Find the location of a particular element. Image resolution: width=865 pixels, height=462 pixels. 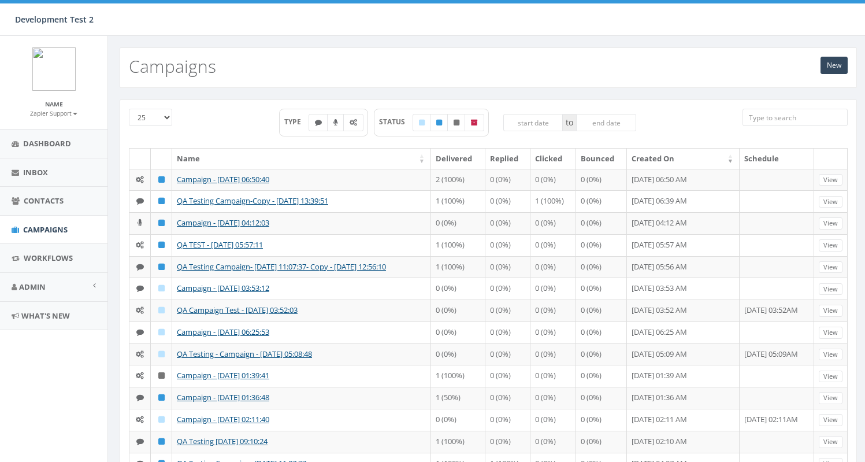

a: New is located at coordinates (834, 65).